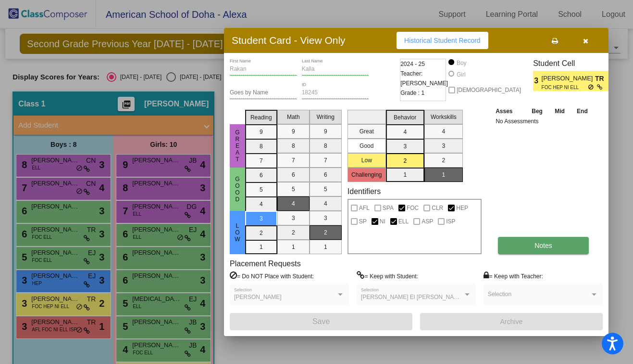  What do you see at coordinates (264, 93) in the screenshot?
I see `input: goes by name` at bounding box center [264, 93].